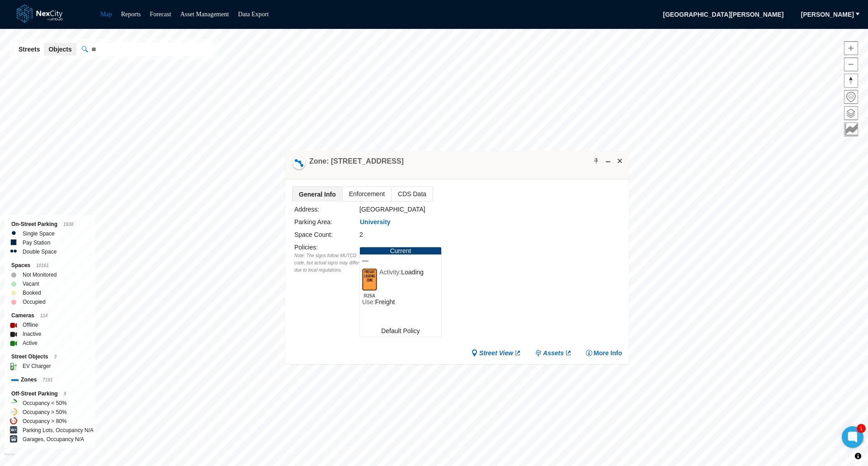 The width and height of the screenshot is (868, 466). I want to click on span: 1938, so click(68, 224).